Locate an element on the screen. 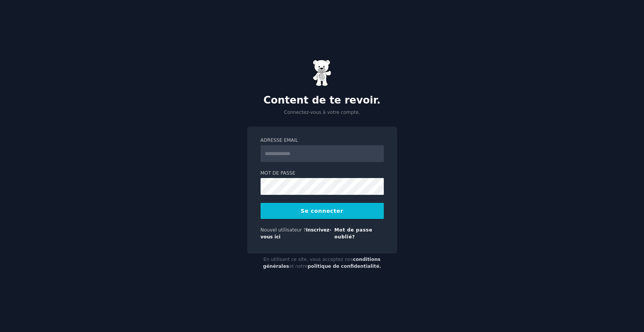 The height and width of the screenshot is (332, 644). a: Inscrivez-vous ici is located at coordinates (296, 233).